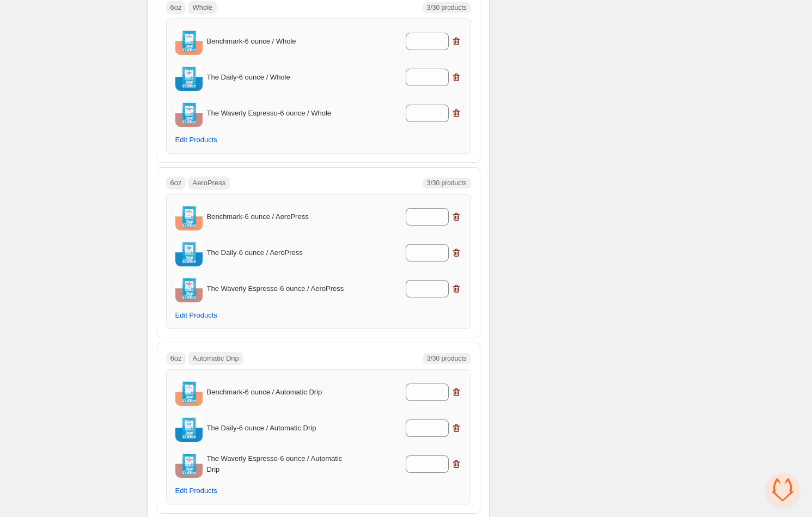 The height and width of the screenshot is (517, 812). I want to click on p: The Daily - 6 ounce / Whole, so click(278, 77).